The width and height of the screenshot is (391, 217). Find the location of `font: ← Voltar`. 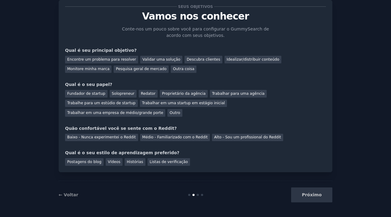

font: ← Voltar is located at coordinates (68, 195).